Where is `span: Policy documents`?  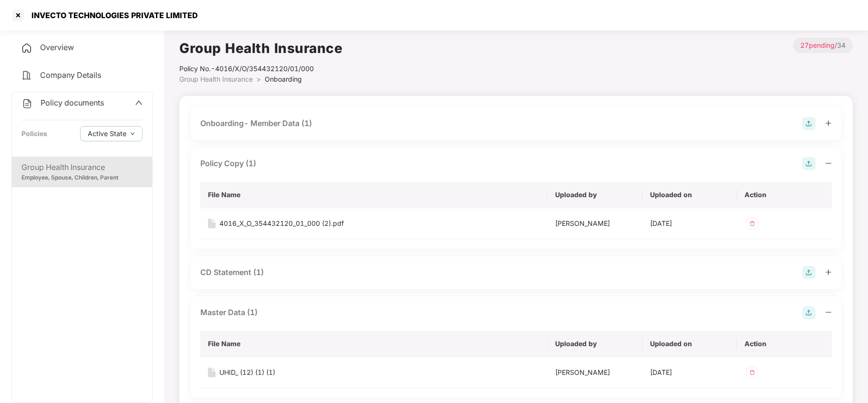
span: Policy documents is located at coordinates (72, 103).